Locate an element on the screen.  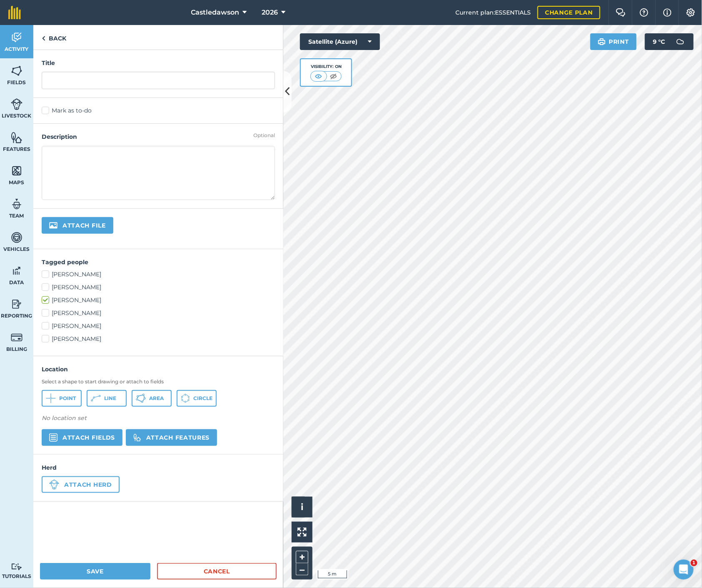
span: 1 is located at coordinates (693, 562).